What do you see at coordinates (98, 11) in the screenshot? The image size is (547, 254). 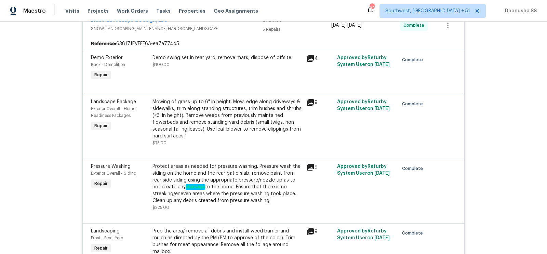 I see `span: Projects` at bounding box center [98, 11].